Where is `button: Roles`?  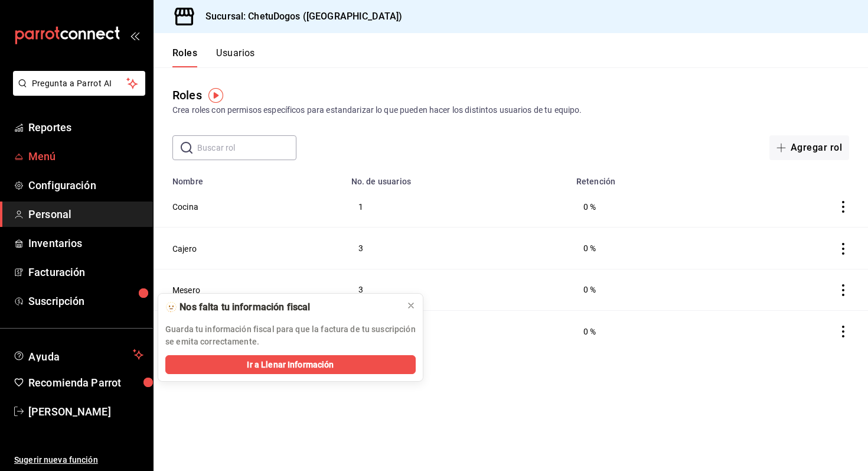 button: Roles is located at coordinates (185, 57).